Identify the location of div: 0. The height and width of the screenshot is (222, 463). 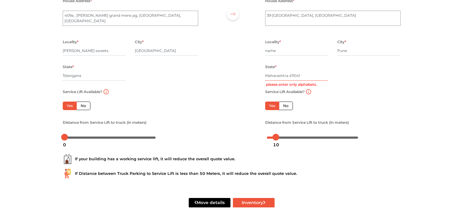
(64, 145).